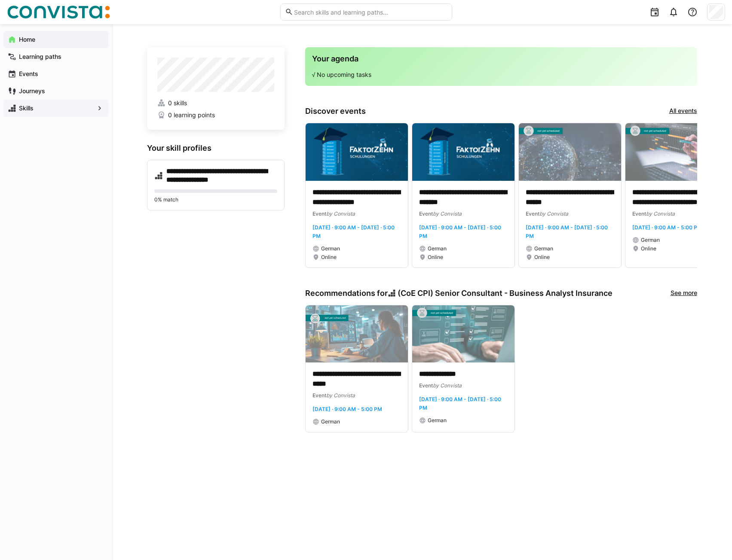 This screenshot has height=560, width=732. Describe the element at coordinates (684, 294) in the screenshot. I see `a: See more` at that location.